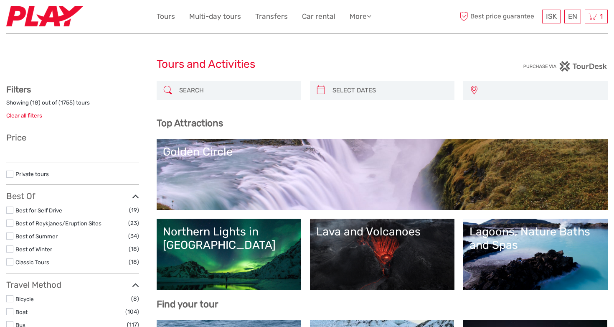 This screenshot has width=614, height=327. Describe the element at coordinates (73, 196) in the screenshot. I see `h3: Best Of` at that location.